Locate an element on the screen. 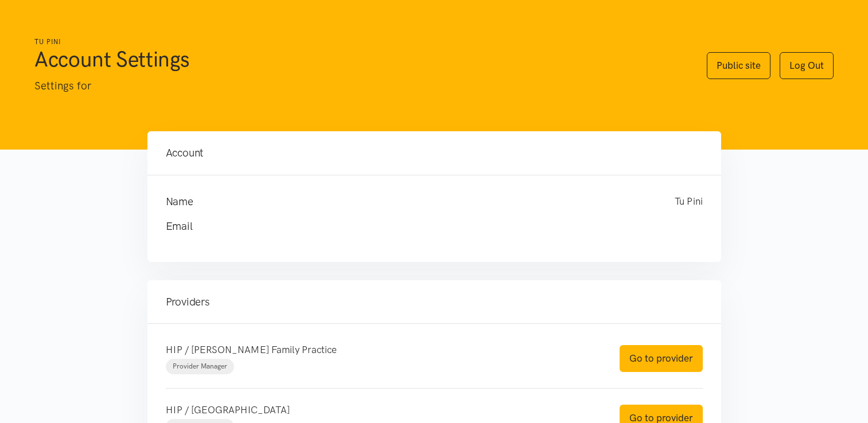 The width and height of the screenshot is (868, 423). span: Provider Manager is located at coordinates (199, 366).